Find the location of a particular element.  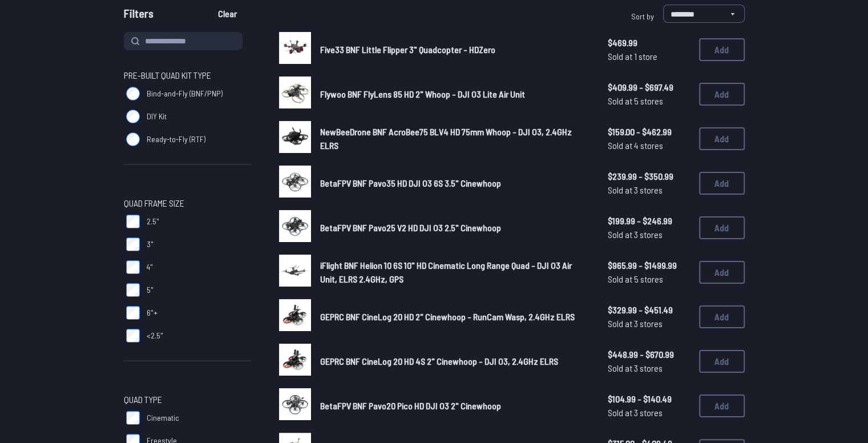

a: GEPRC BNF CineLog 20 HD 4S 2" Cinewhoop - DJI O3, 2.4GHz ELRS is located at coordinates (454, 362).